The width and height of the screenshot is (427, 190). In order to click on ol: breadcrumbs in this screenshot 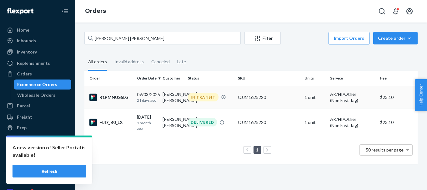, I will do `click(95, 11)`.